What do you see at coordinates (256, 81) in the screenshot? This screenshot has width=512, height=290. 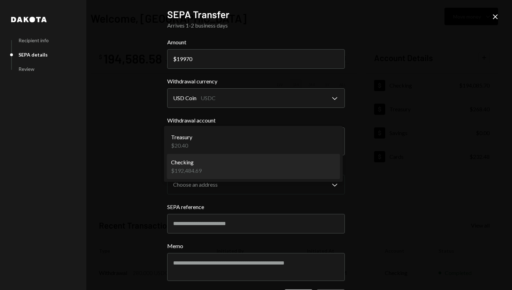 I see `label: Withdrawal currency` at bounding box center [256, 81].